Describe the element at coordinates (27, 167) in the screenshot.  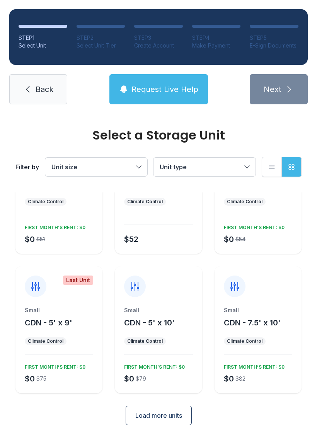
I see `div: Filter by` at that location.